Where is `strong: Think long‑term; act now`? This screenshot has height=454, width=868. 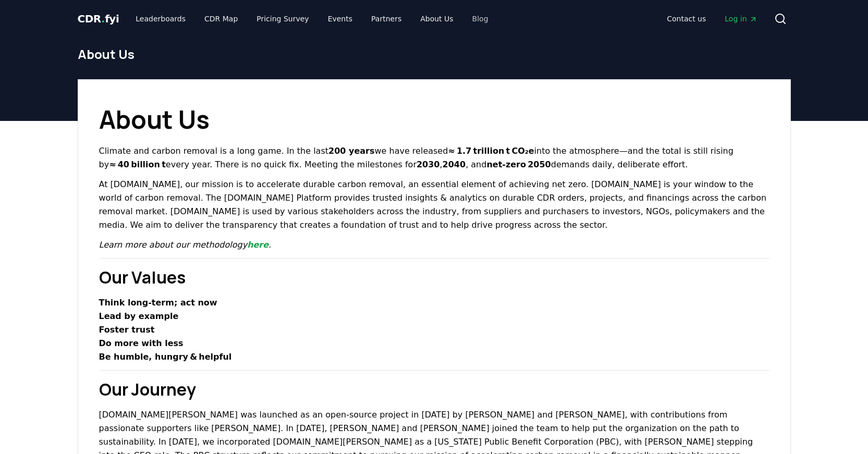
strong: Think long‑term; act now is located at coordinates (158, 302).